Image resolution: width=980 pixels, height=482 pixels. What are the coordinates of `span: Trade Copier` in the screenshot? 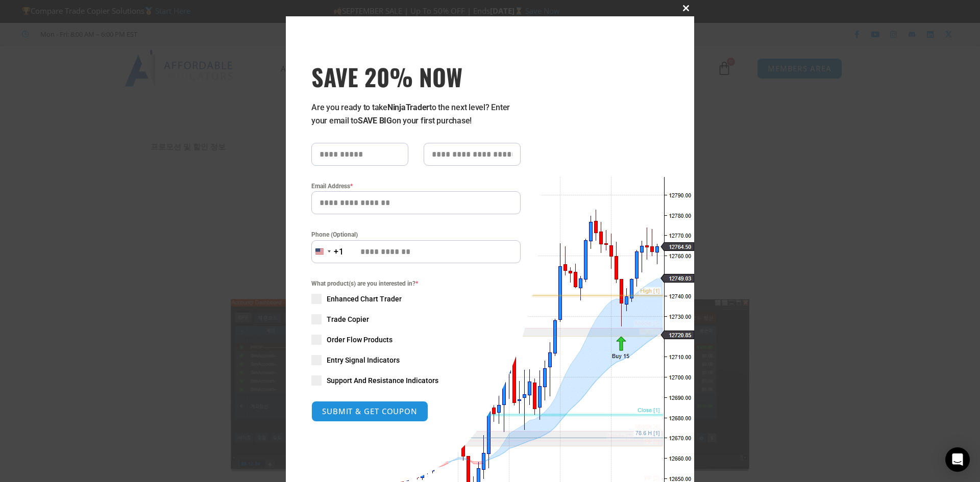 It's located at (347, 319).